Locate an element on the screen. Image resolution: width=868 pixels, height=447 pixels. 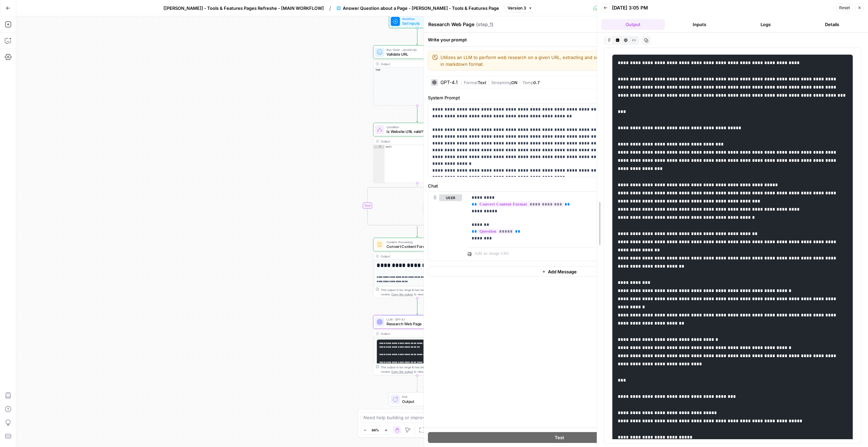
span: 84% is located at coordinates (375, 430).